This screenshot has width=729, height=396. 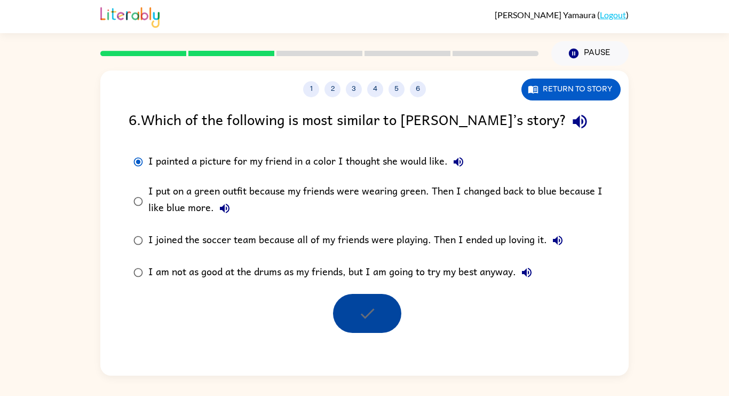 What do you see at coordinates (558, 240) in the screenshot?
I see `button: I joined the soccer team because all of my friends were playing. Then I ended up loving it.` at bounding box center [558, 240].